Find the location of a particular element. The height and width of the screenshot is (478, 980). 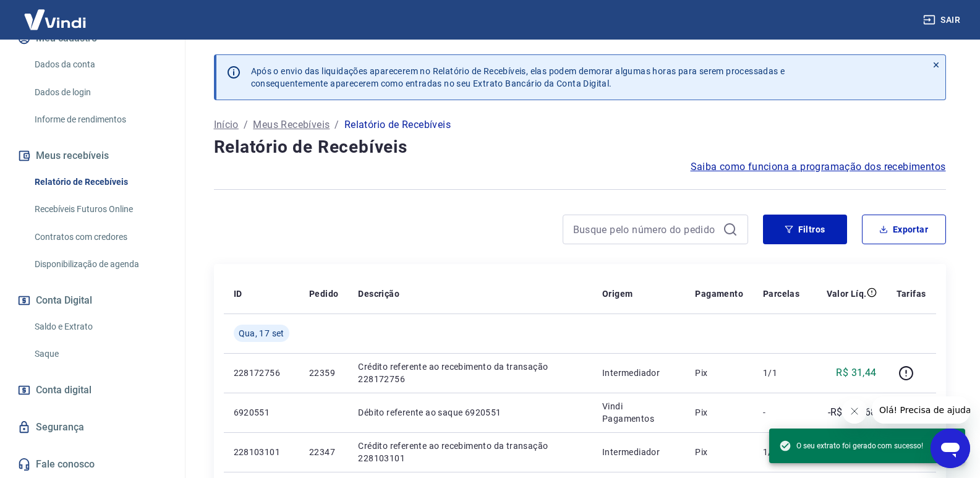

a: Dados de login is located at coordinates (100, 92).